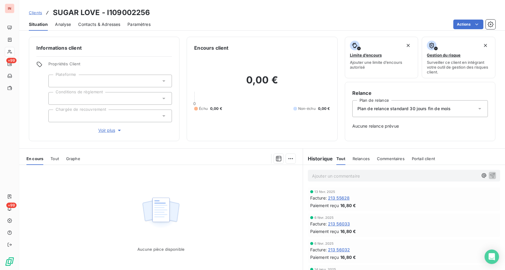  I want to click on span: Aucune relance prévue, so click(420, 126).